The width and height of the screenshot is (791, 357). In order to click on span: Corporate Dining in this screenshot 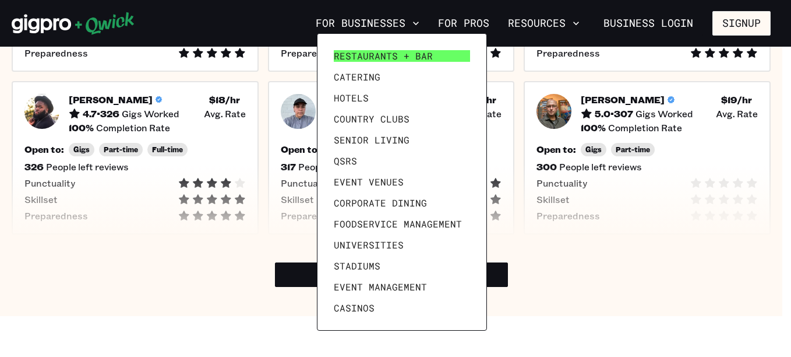, I will do `click(380, 203)`.